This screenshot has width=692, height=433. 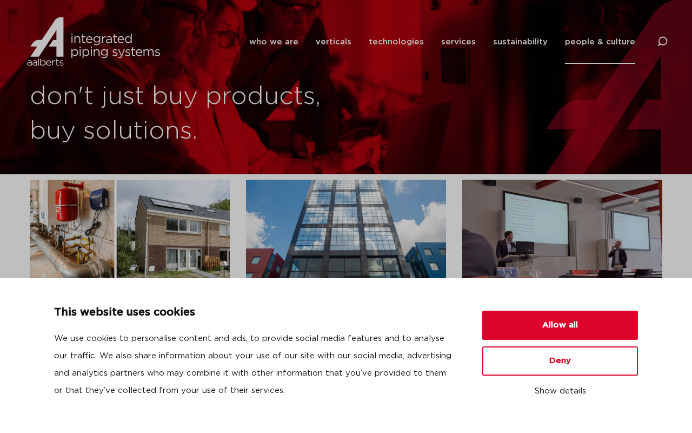 What do you see at coordinates (442, 42) in the screenshot?
I see `nav: Menu` at bounding box center [442, 42].